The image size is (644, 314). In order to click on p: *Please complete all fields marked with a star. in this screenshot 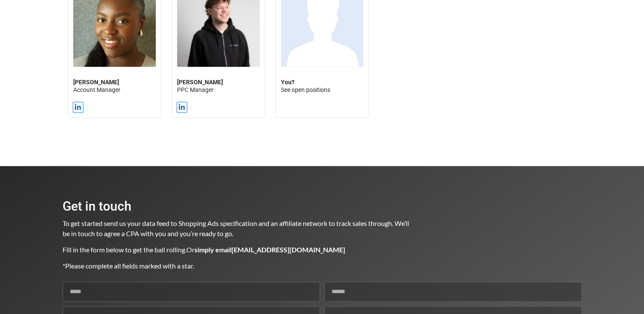, I will do `click(237, 266)`.